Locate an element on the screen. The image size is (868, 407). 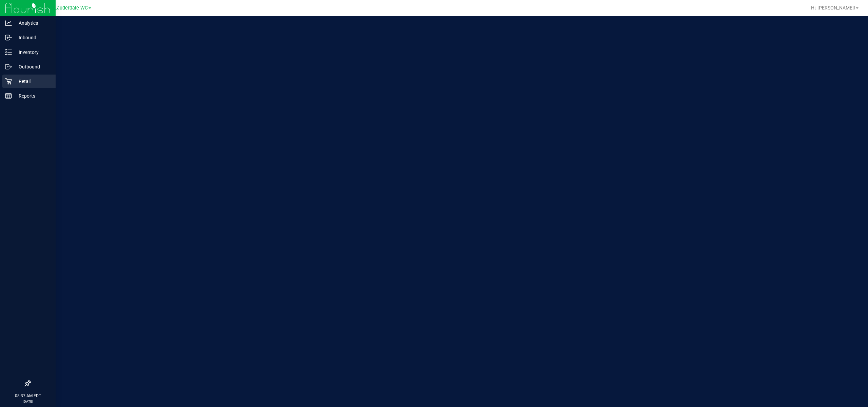
span: Ft. Lauderdale WC is located at coordinates (67, 8).